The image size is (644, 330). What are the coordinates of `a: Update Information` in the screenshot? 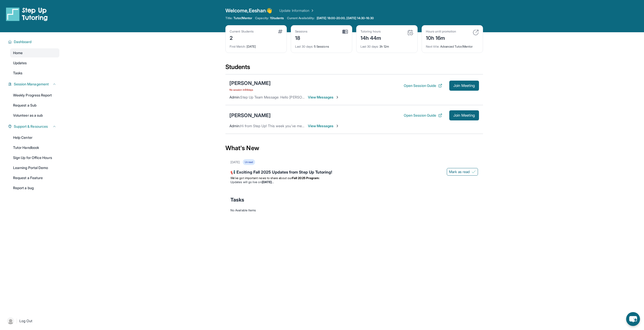 It's located at (297, 10).